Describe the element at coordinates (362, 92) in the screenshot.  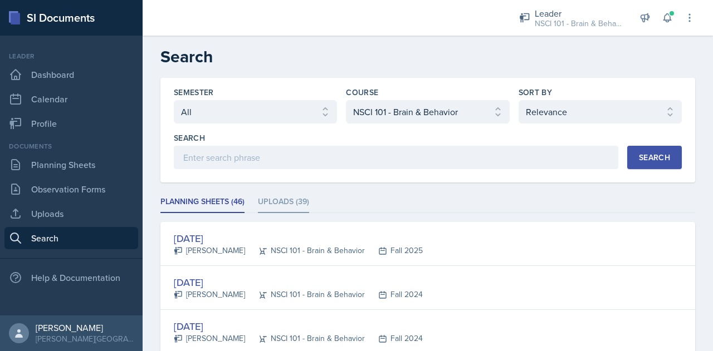
I see `label: Course` at that location.